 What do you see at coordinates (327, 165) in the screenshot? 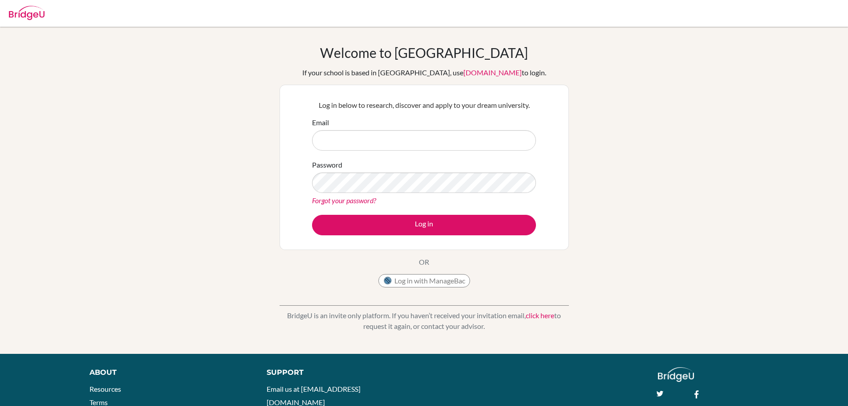
I see `label: Password` at bounding box center [327, 165].